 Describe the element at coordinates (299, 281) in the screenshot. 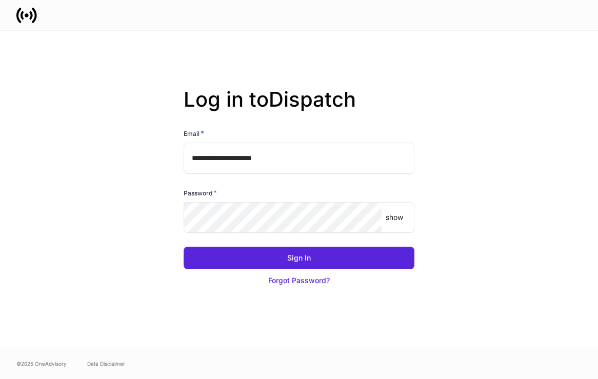

I see `button: Forgot Password?` at that location.